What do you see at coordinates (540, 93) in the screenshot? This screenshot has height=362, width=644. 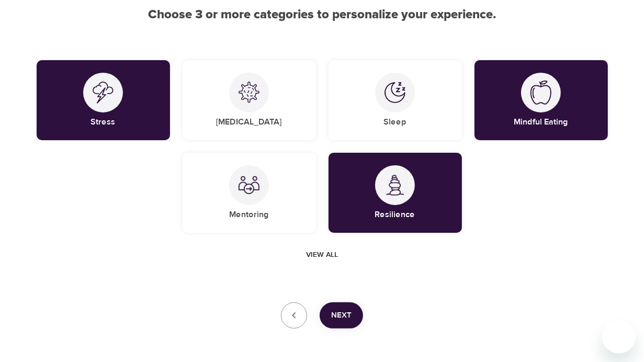 I see `img: Mindful Eating` at bounding box center [540, 93].